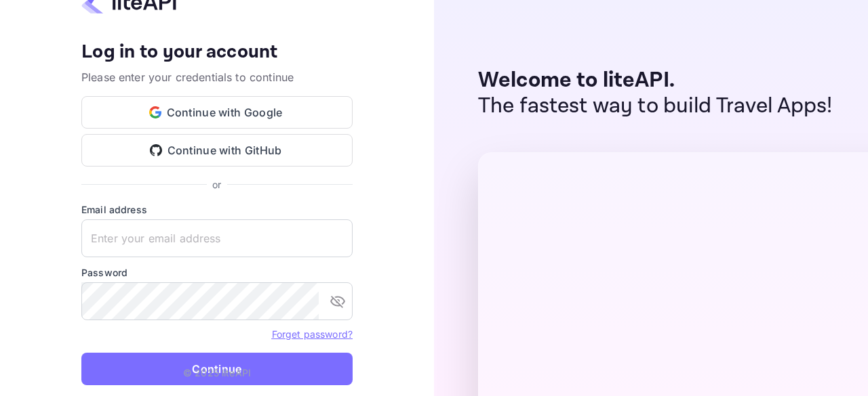 The height and width of the screenshot is (396, 868). Describe the element at coordinates (655, 106) in the screenshot. I see `p: The fastest way to build Travel Apps!` at that location.